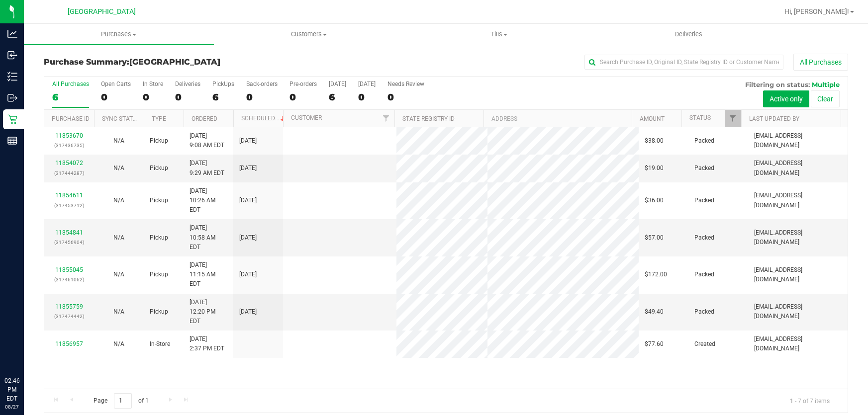 Image resolution: width=868 pixels, height=415 pixels. Describe the element at coordinates (654, 140) in the screenshot. I see `span: $38.00` at that location.